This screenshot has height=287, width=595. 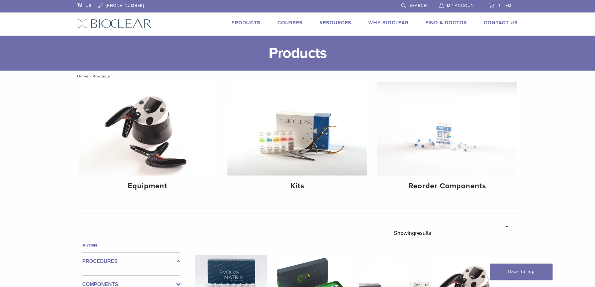 What do you see at coordinates (148, 139) in the screenshot?
I see `a: Equipment` at bounding box center [148, 139].